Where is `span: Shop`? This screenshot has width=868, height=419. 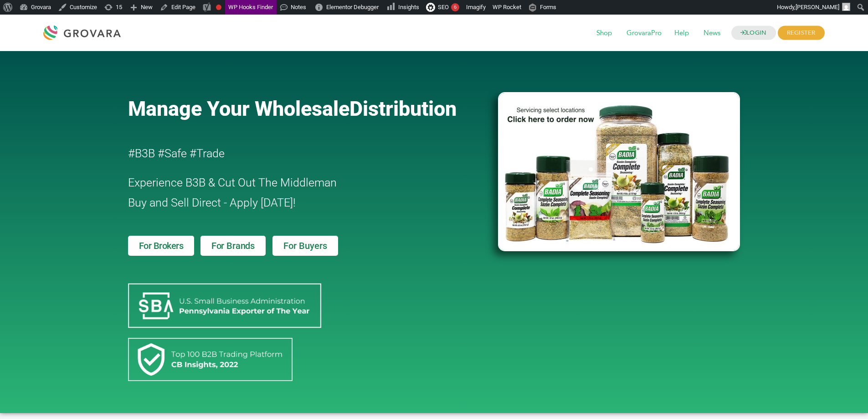 span: Shop is located at coordinates (604, 33).